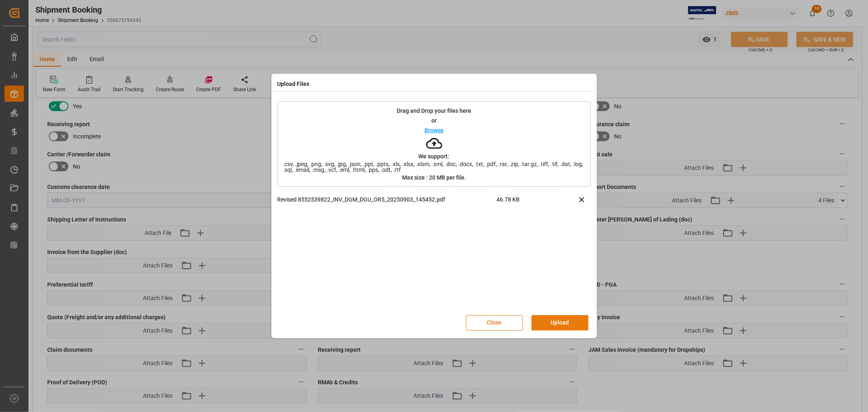  I want to click on p: or, so click(434, 120).